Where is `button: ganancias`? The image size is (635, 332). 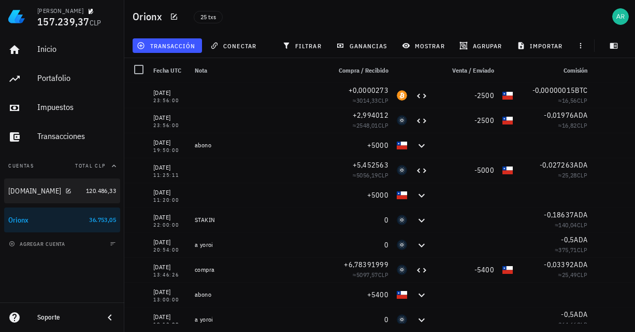
button: ganancias is located at coordinates (363, 46).